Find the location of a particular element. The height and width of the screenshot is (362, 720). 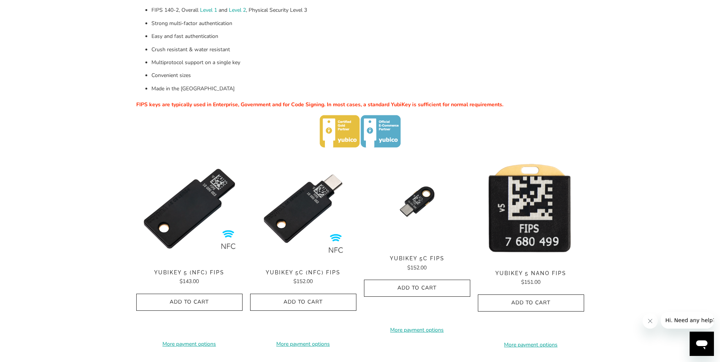

a: Level 1 is located at coordinates (208, 10).